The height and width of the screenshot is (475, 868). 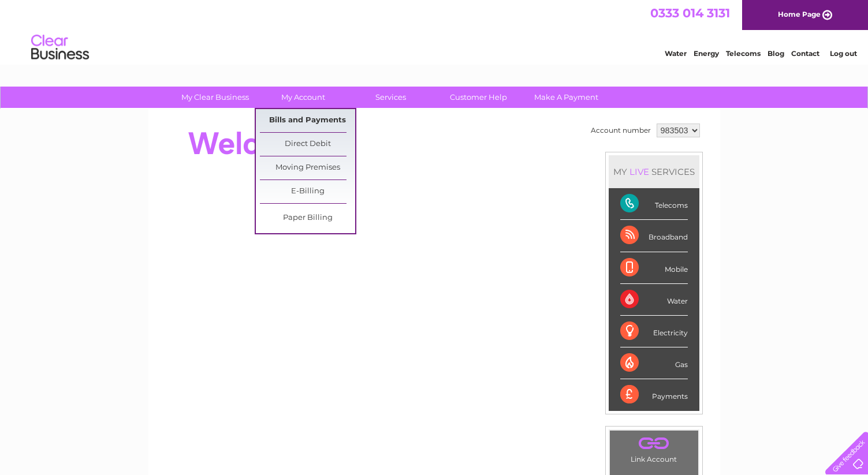 What do you see at coordinates (743, 53) in the screenshot?
I see `a: Telecoms` at bounding box center [743, 53].